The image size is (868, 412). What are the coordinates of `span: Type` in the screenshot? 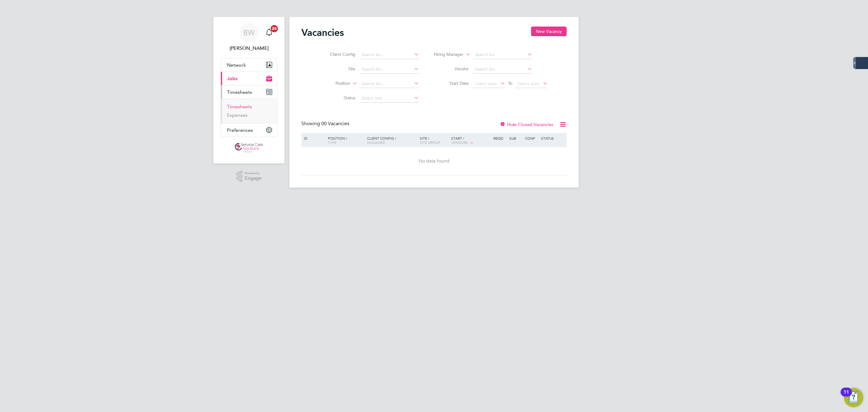 It's located at (332, 142).